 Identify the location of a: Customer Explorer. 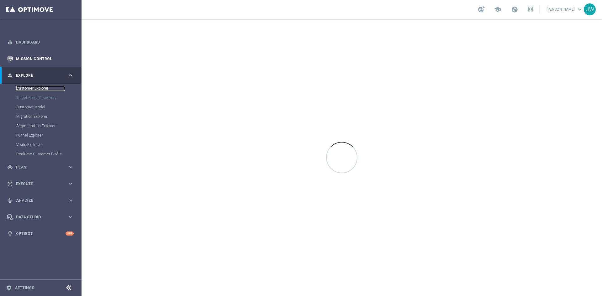
(41, 88).